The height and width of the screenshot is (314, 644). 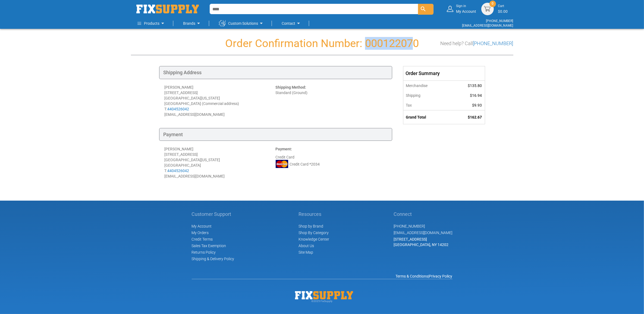 I want to click on div: Credit Card, so click(x=331, y=162).